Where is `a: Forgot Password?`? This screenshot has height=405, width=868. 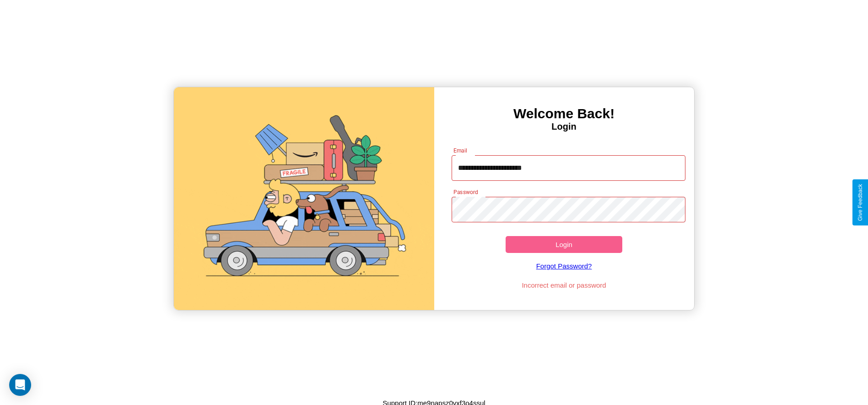 a: Forgot Password? is located at coordinates (563, 266).